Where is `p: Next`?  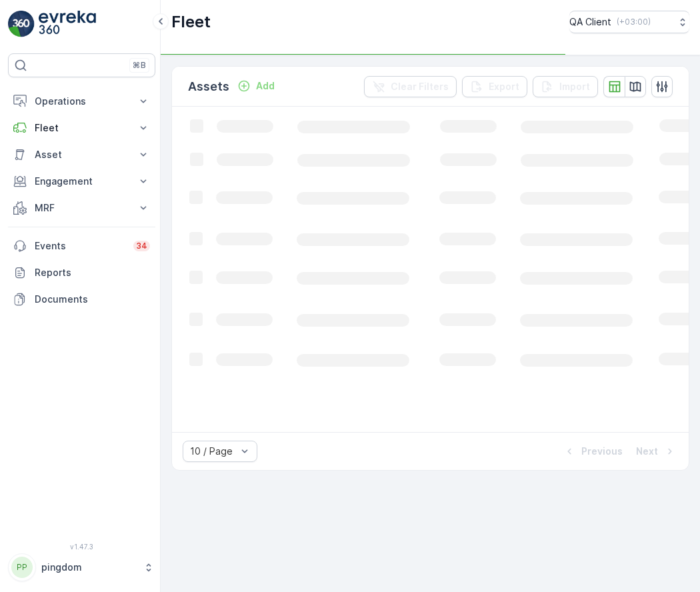
p: Next is located at coordinates (646, 451).